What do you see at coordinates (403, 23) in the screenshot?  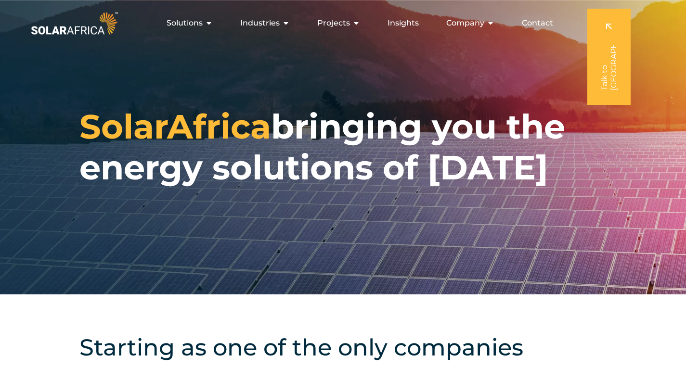 I see `a: Insights` at bounding box center [403, 23].